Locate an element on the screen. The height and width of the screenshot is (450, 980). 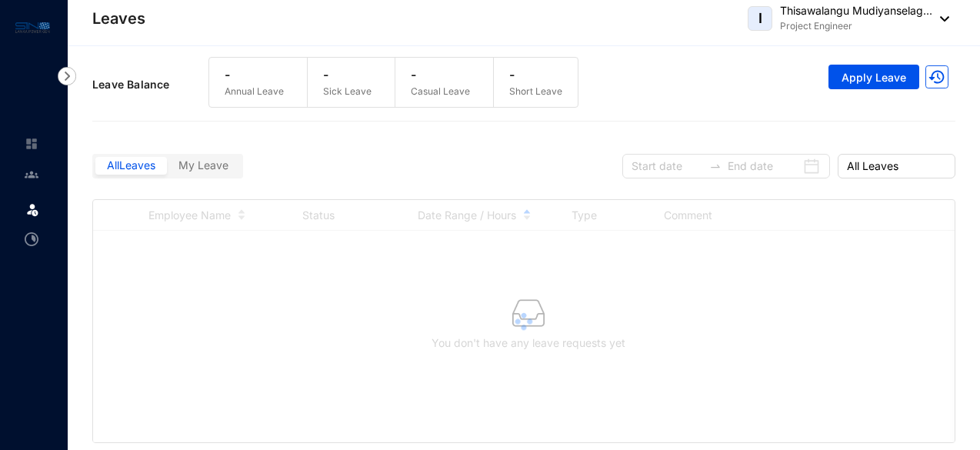
input: End date is located at coordinates (762, 166).